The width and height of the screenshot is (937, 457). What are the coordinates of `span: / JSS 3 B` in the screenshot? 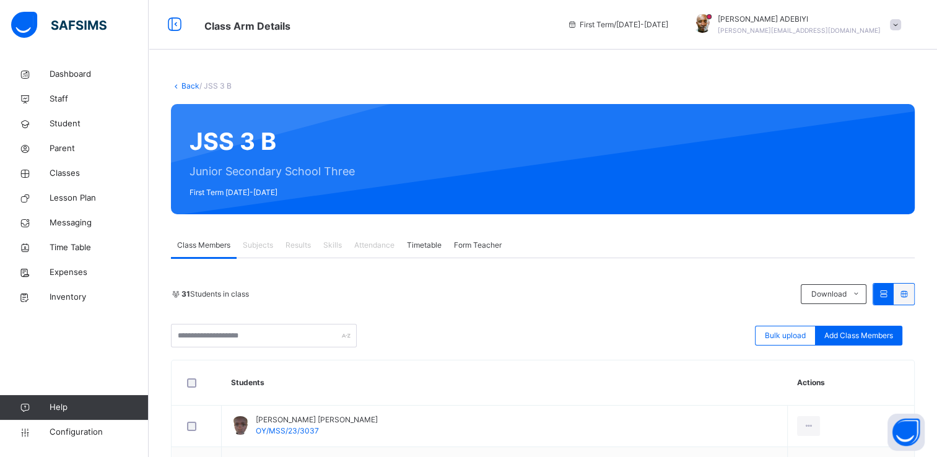 It's located at (215, 85).